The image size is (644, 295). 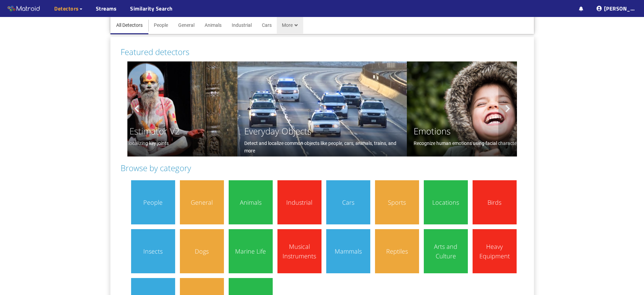 I want to click on div: Heavy Equipment, so click(x=494, y=251).